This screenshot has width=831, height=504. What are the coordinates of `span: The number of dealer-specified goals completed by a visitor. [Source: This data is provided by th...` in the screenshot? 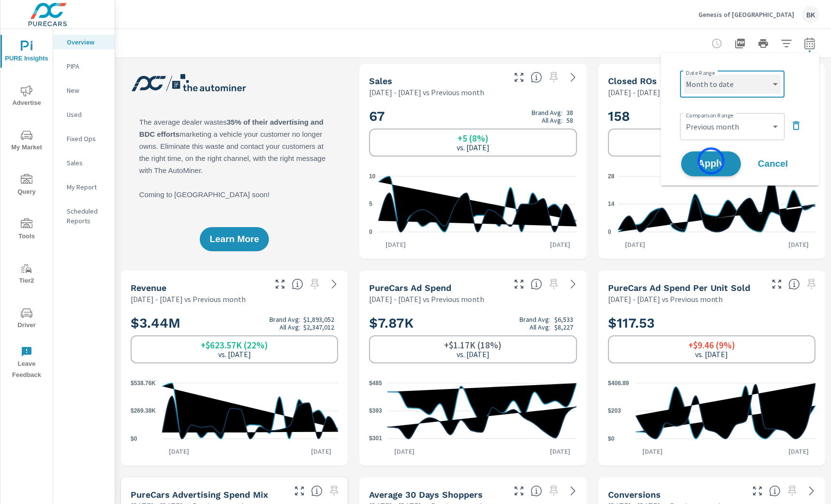 It's located at (775, 491).